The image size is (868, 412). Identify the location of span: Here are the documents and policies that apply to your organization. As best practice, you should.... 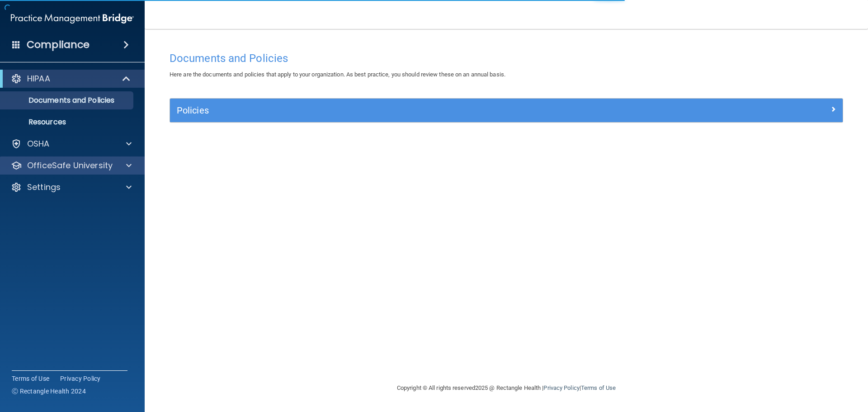
(337, 74).